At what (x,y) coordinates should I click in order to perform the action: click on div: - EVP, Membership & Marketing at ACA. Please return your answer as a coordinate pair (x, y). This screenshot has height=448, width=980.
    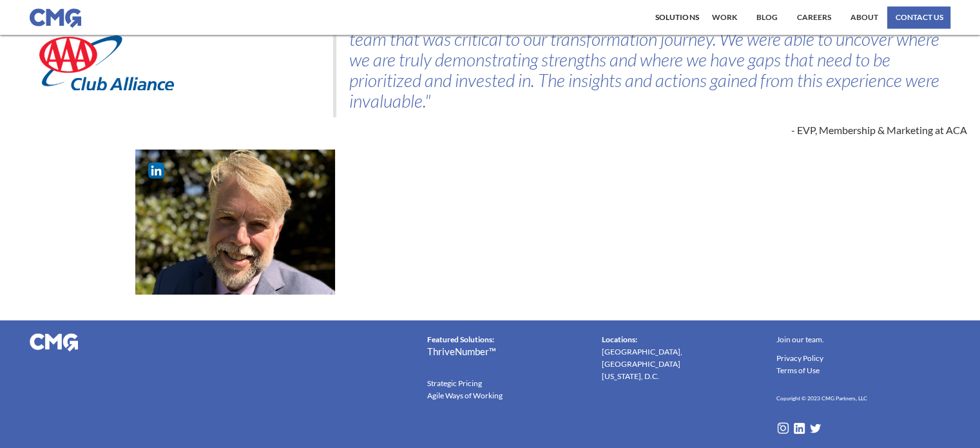
    Looking at the image, I should click on (650, 130).